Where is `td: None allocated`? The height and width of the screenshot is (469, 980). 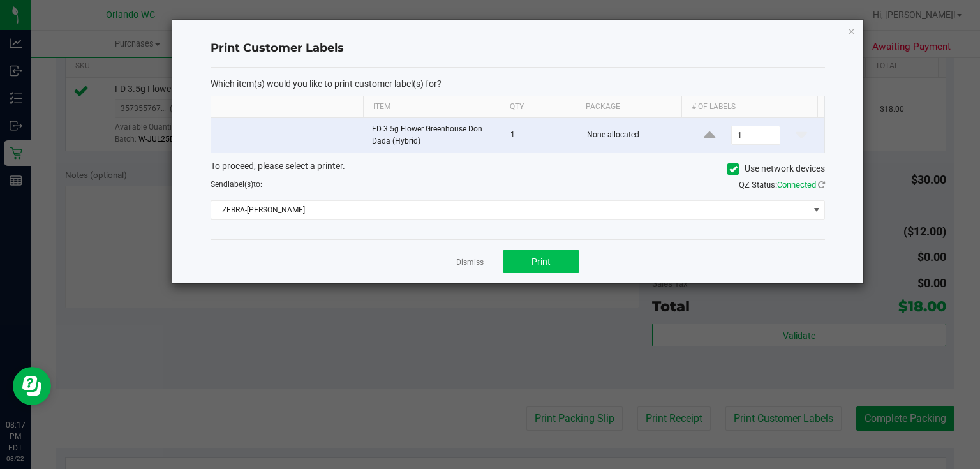
td: None allocated is located at coordinates (633, 135).